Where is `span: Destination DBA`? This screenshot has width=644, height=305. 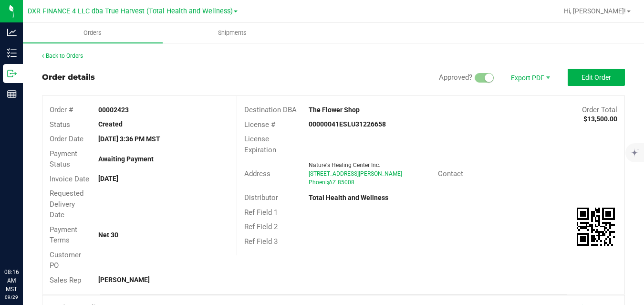
span: Destination DBA is located at coordinates (271, 109).